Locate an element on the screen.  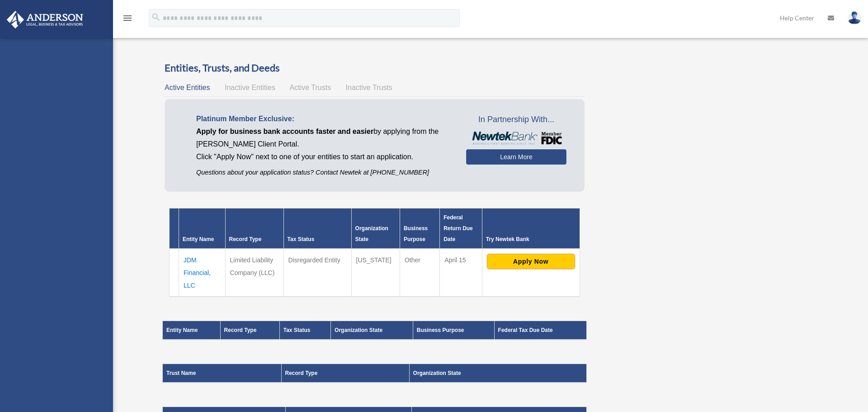
span: Inactive Entities is located at coordinates (250, 87).